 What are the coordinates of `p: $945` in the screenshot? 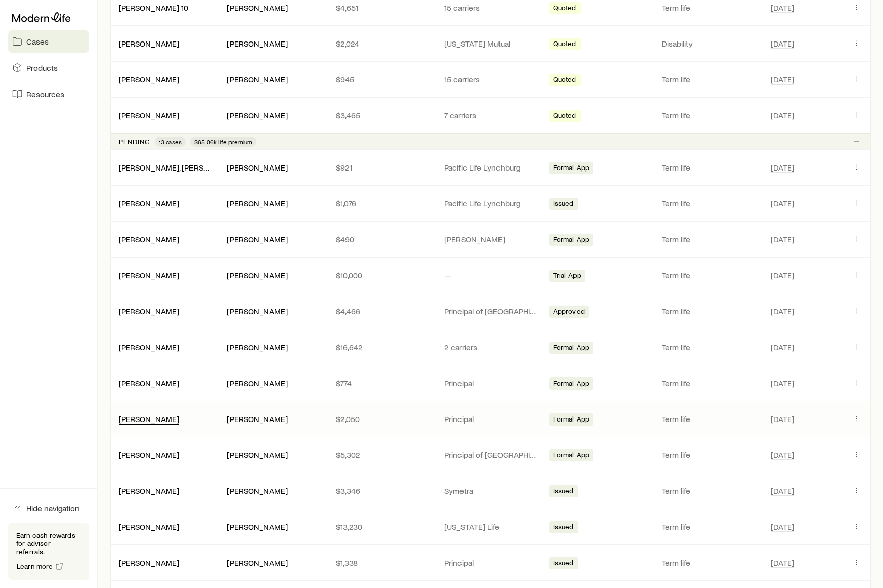 It's located at (381, 79).